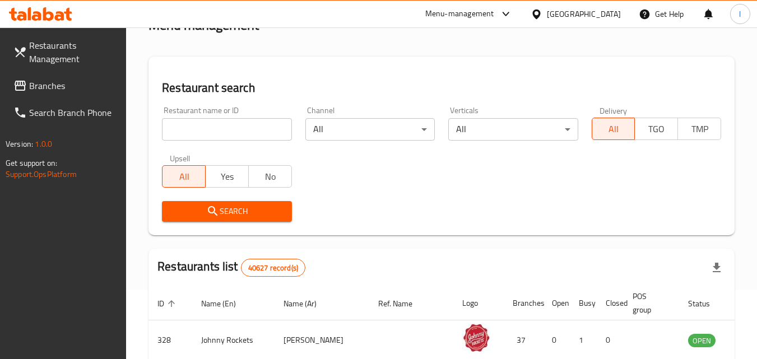  What do you see at coordinates (66, 86) in the screenshot?
I see `a: Branches` at bounding box center [66, 86].